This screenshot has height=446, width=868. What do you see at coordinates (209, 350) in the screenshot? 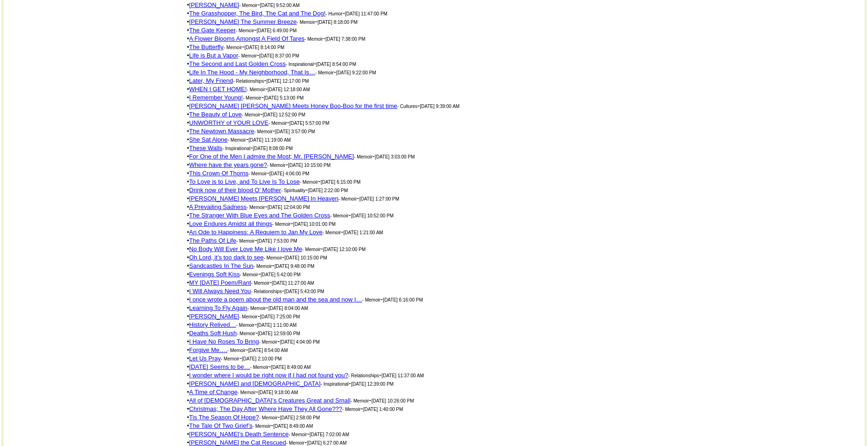
I see `a: Forgive Me….` at bounding box center [209, 350].